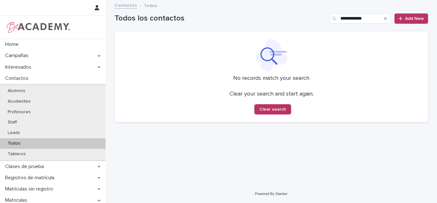 Image resolution: width=437 pixels, height=203 pixels. Describe the element at coordinates (13, 44) in the screenshot. I see `p: Home` at that location.